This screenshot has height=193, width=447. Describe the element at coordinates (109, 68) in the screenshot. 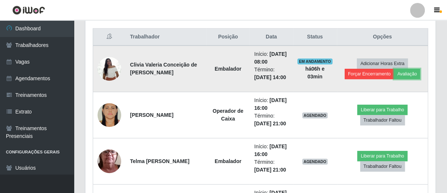

I see `img: 1667645848902.jpeg` at that location.